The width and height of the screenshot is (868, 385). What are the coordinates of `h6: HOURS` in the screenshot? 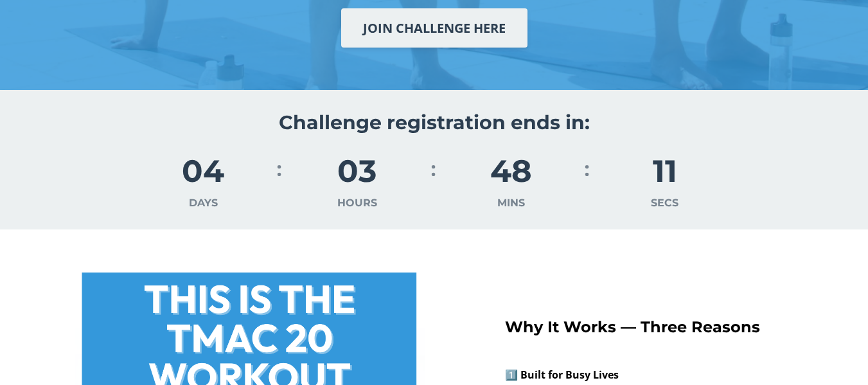 It's located at (357, 203).